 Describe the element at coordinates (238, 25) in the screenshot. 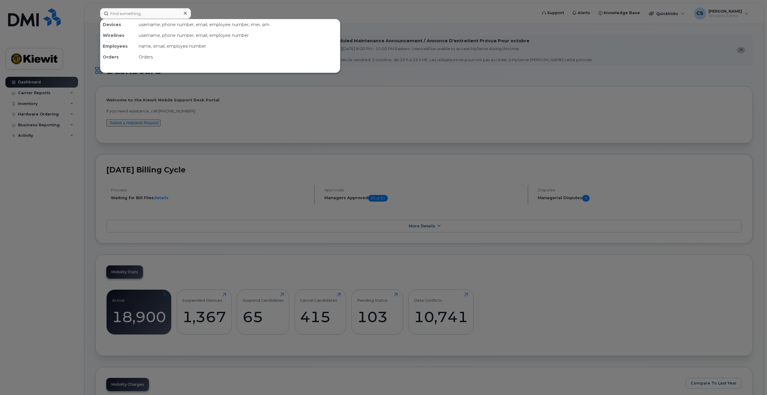

I see `div: username, phone number, email, employee number, imei, sim` at that location.